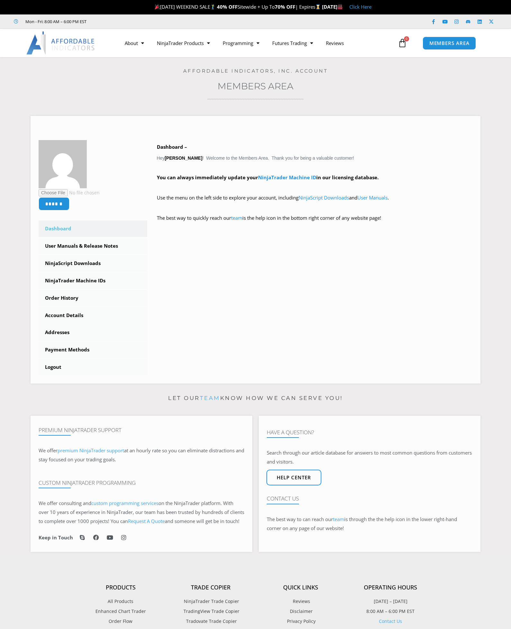 This screenshot has height=629, width=511. Describe the element at coordinates (449, 43) in the screenshot. I see `a: MEMBERS AREA` at that location.